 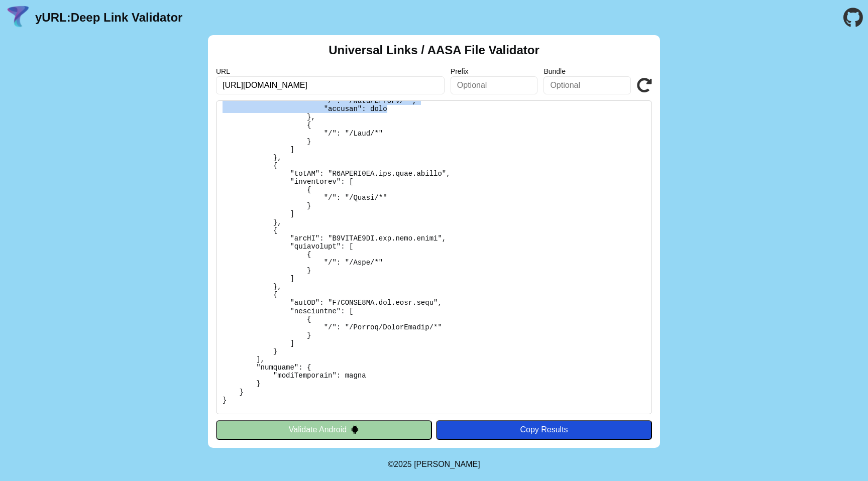 What do you see at coordinates (494, 71) in the screenshot?
I see `label: Prefix` at bounding box center [494, 71].